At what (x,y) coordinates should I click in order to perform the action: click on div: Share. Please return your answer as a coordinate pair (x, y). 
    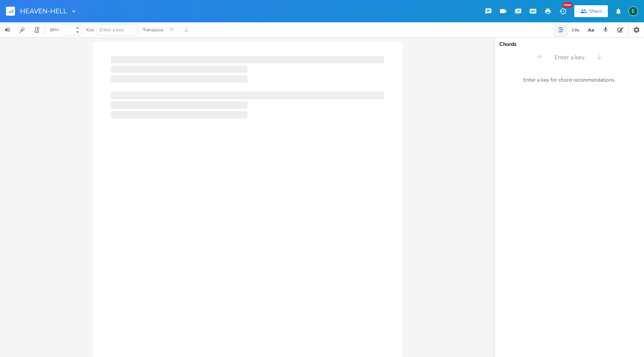
    Looking at the image, I should click on (596, 11).